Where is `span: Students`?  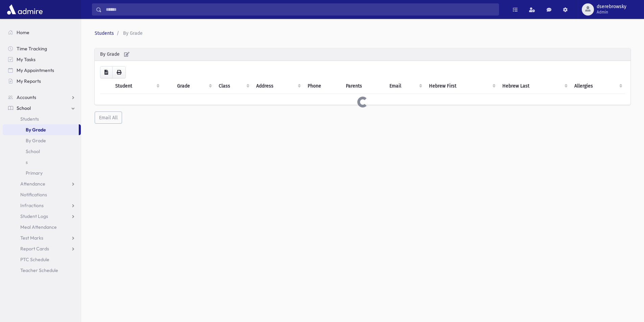
span: Students is located at coordinates (29, 119).